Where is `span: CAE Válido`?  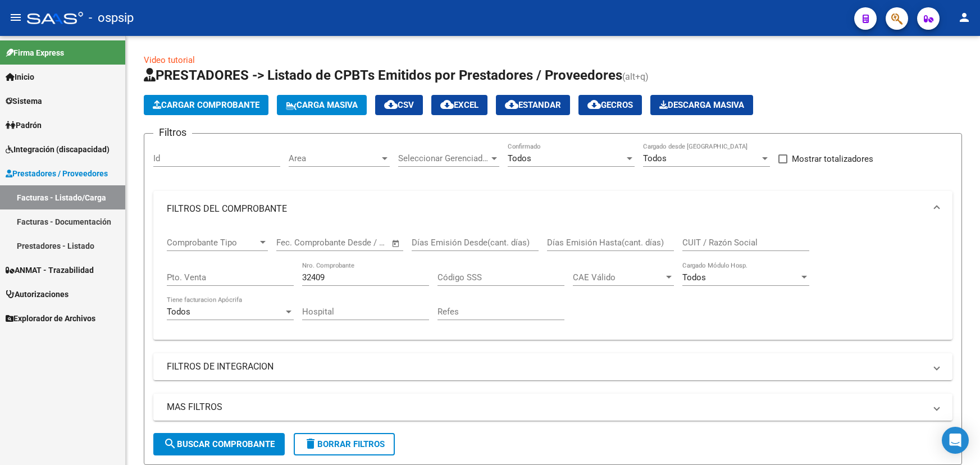
span: CAE Válido is located at coordinates (618, 277).